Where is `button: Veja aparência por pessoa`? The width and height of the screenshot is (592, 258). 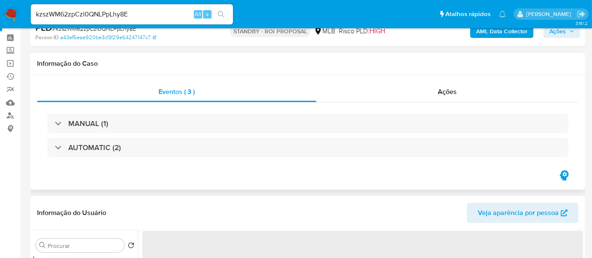
button: Veja aparência por pessoa is located at coordinates (522, 213).